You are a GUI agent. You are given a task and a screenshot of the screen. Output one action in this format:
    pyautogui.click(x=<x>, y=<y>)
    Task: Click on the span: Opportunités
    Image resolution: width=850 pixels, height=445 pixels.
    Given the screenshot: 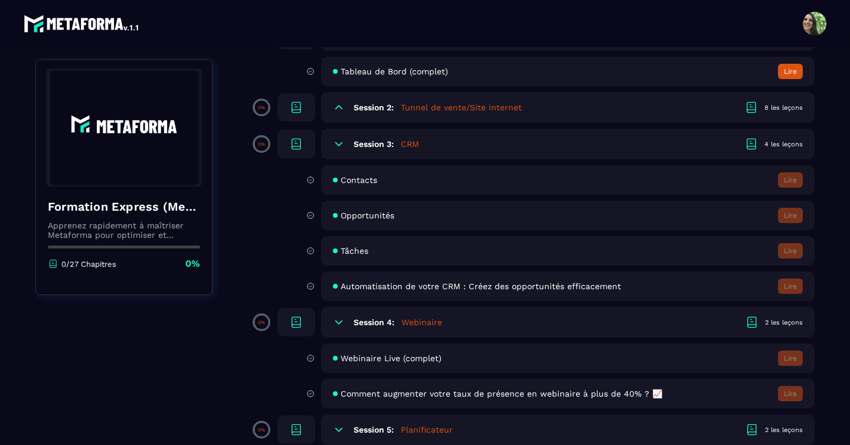 What is the action you would take?
    pyautogui.click(x=367, y=215)
    